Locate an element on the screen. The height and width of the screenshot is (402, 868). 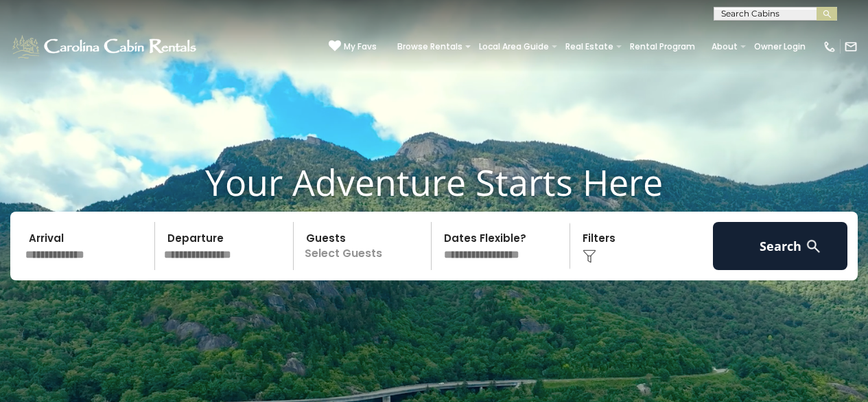
img: White-1-1-2.png is located at coordinates (105, 47).